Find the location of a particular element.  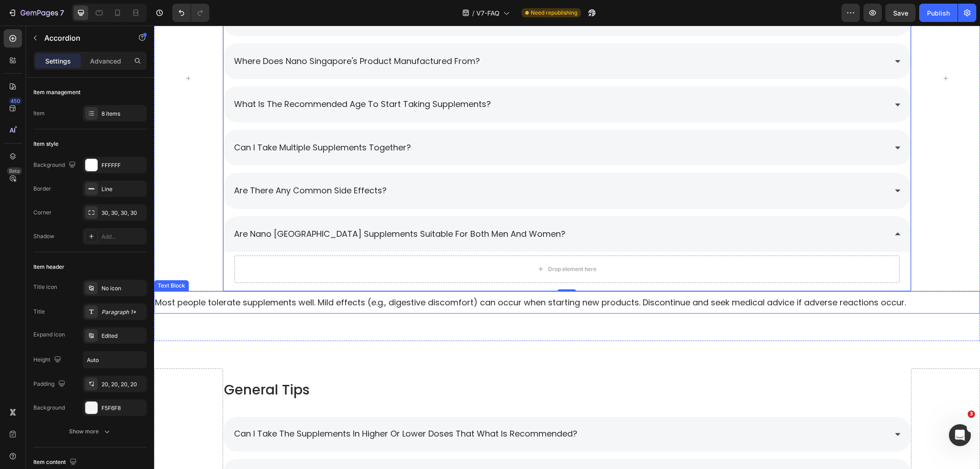

div: Text Block is located at coordinates (17, 260).